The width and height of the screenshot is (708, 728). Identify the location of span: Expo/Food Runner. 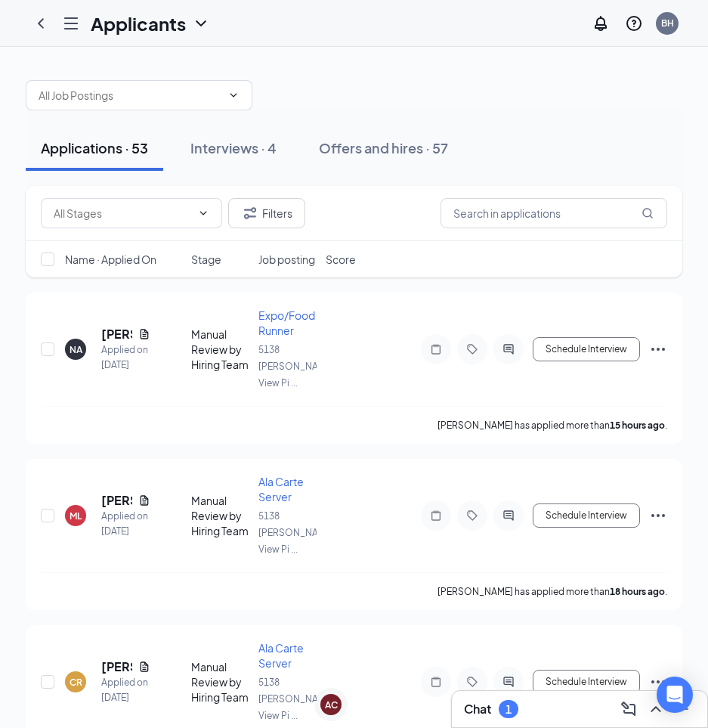
(286, 322).